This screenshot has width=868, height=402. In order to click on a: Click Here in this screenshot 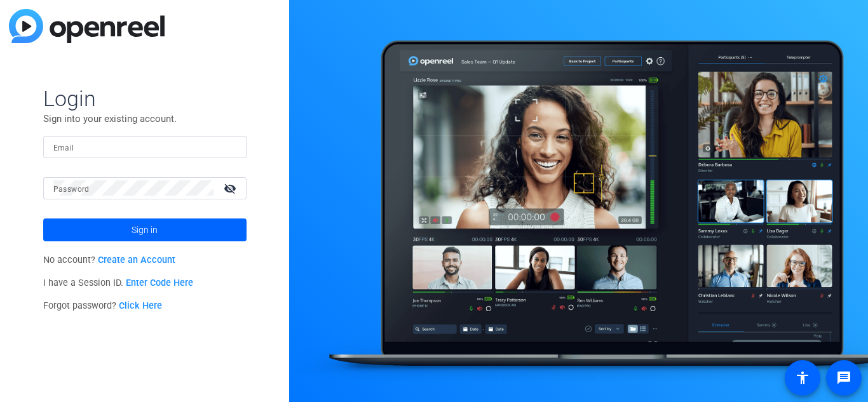, I will do `click(140, 305)`.